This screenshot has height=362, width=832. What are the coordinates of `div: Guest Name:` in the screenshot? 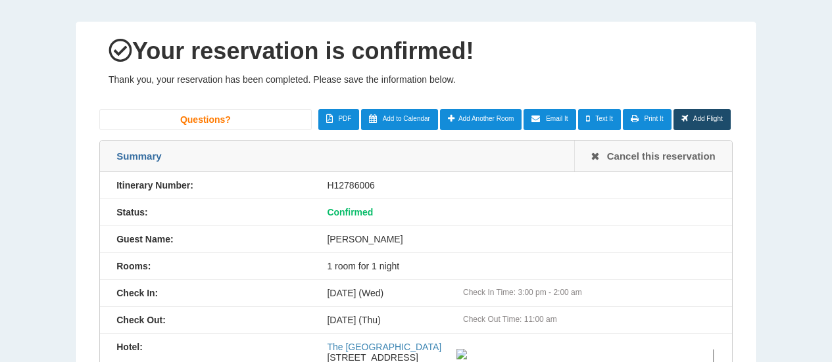 It's located at (205, 239).